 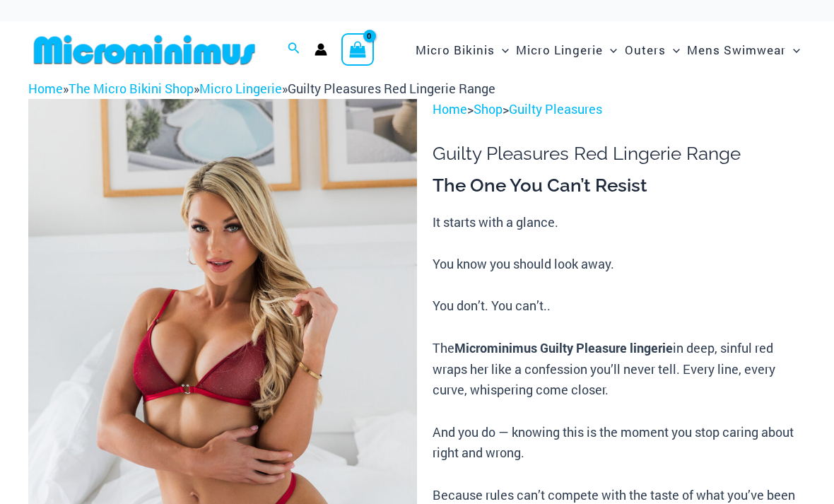 I want to click on a: Micro BikinisMenu ToggleMenu Toggle, so click(x=463, y=50).